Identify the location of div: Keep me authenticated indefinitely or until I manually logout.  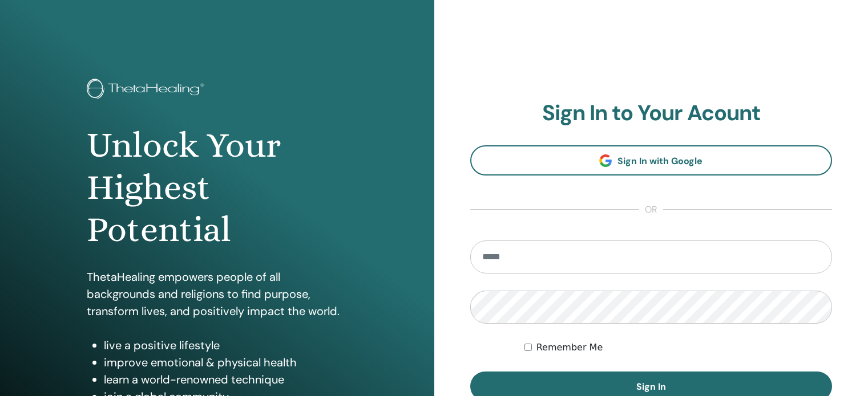
(678, 348).